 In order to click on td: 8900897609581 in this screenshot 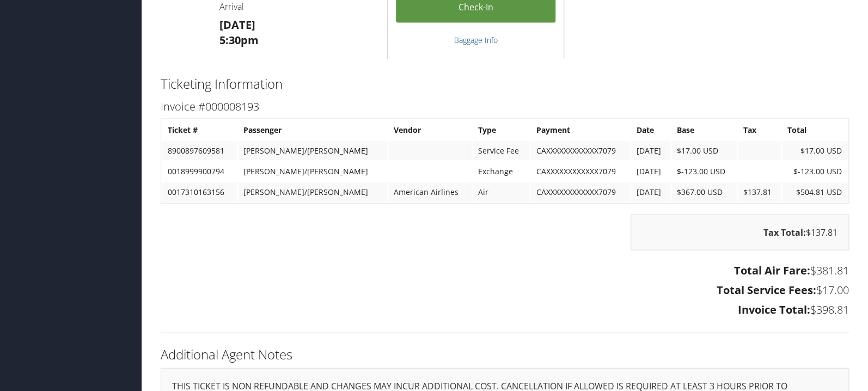, I will do `click(199, 150)`.